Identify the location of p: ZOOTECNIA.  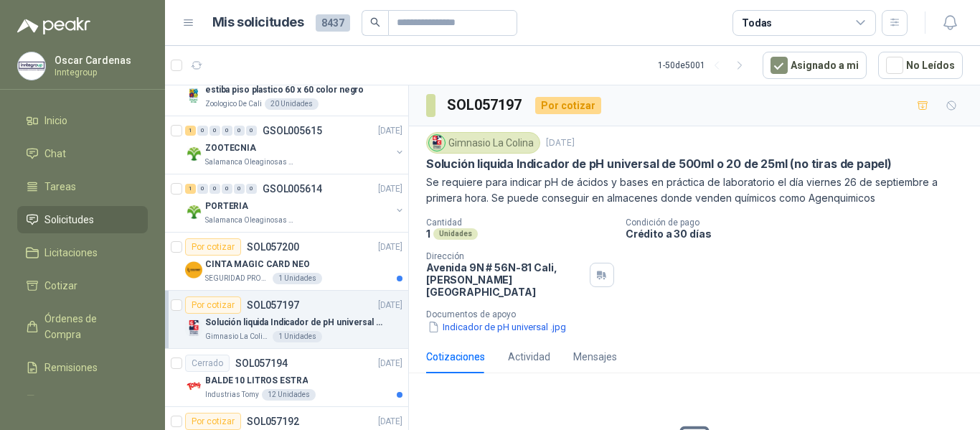
(230, 148).